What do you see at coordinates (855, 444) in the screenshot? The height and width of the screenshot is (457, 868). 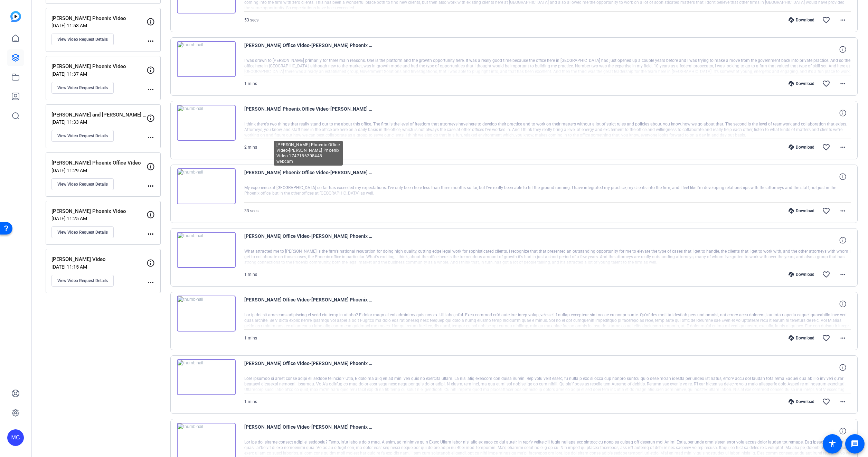 I see `mat-icon: message` at bounding box center [855, 444].